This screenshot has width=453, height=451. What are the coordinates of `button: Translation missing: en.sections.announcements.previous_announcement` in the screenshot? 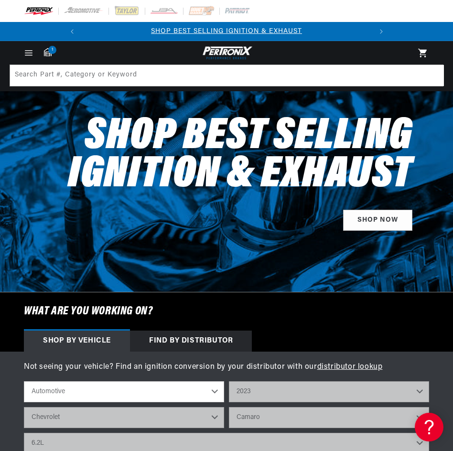 It's located at (72, 32).